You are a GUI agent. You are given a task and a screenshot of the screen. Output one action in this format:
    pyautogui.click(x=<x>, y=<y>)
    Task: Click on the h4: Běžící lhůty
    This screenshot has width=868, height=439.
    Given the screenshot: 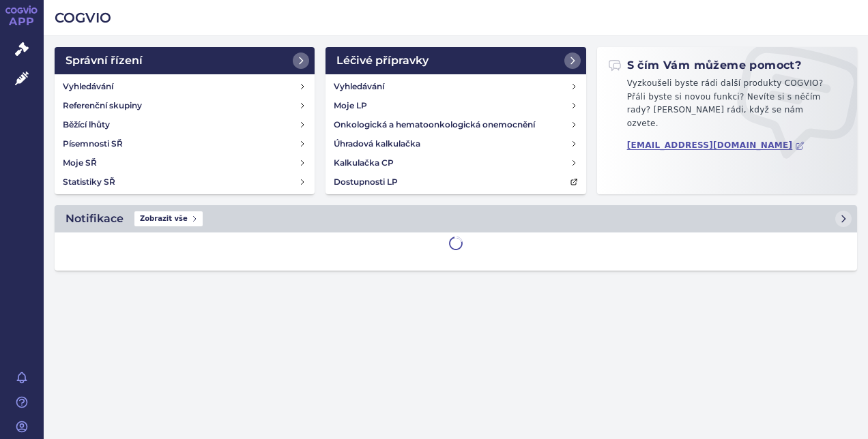 What is the action you would take?
    pyautogui.click(x=86, y=125)
    